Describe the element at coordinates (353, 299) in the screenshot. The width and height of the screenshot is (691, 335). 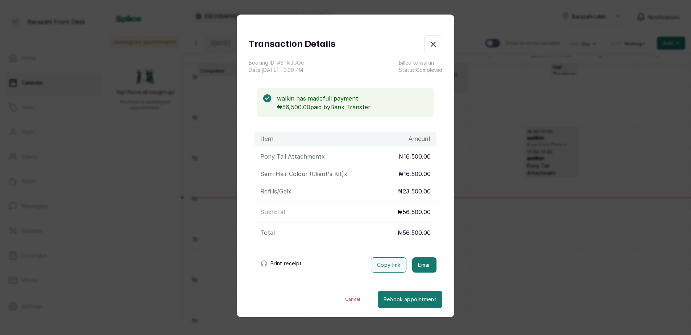
I see `button: Cancel` at that location.